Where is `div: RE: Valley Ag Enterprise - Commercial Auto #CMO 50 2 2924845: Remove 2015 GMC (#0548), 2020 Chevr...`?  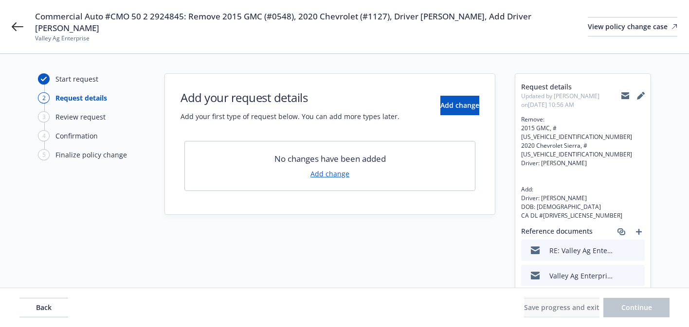 div: RE: Valley Ag Enterprise - Commercial Auto #CMO 50 2 2924845: Remove 2015 GMC (#0548), 2020 Chevr... is located at coordinates (581, 250).